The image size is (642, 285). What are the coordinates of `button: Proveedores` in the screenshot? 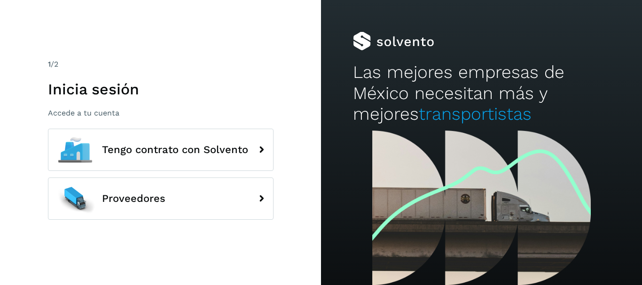 It's located at (161, 199).